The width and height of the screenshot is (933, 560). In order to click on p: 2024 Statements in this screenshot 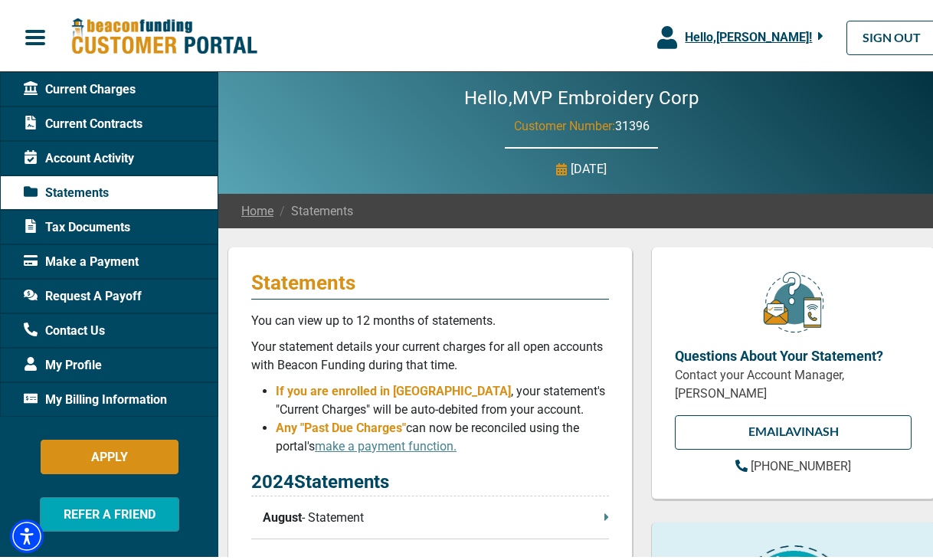, I will do `click(430, 479)`.